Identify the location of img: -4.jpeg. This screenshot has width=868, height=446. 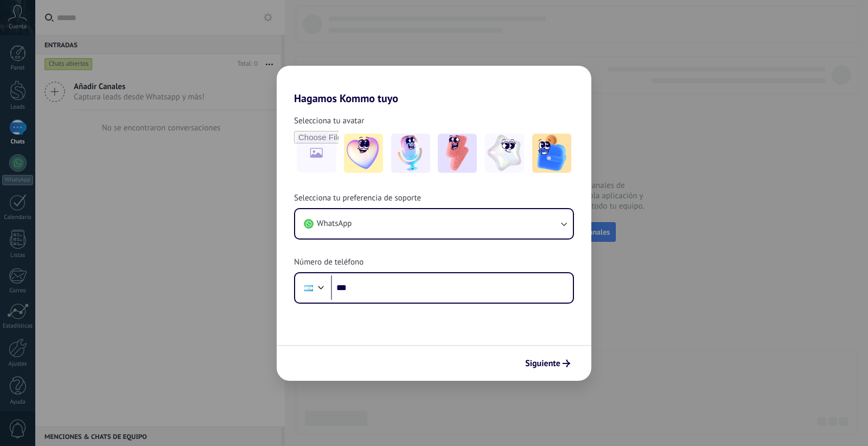
(505, 153).